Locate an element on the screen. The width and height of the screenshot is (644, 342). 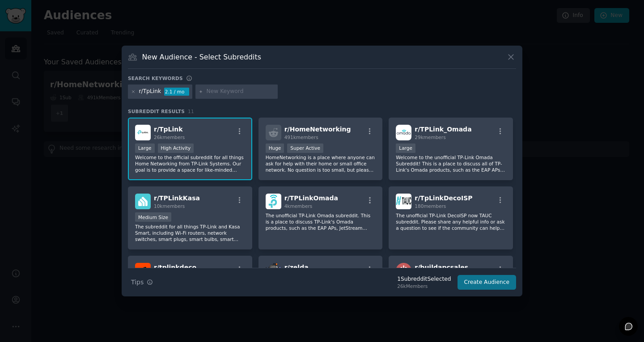
img: TPLinkKasa is located at coordinates (143, 201).